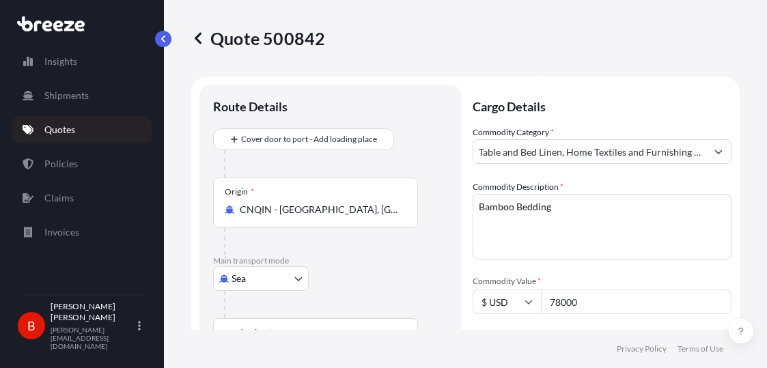  I want to click on button: Show suggestions, so click(719, 152).